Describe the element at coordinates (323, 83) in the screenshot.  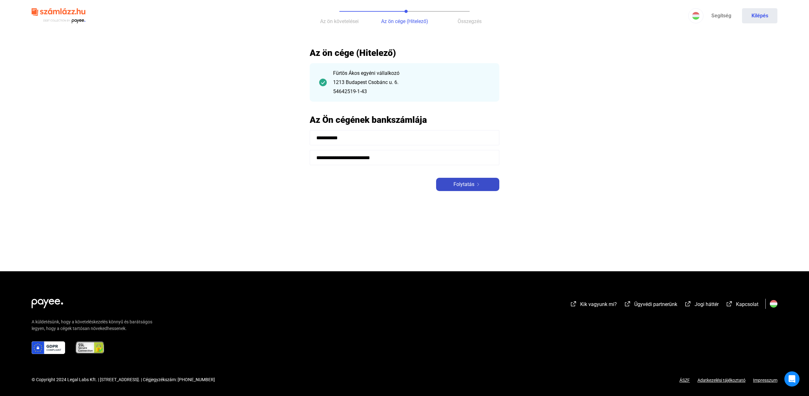
I see `img: checkmark-darker-green-circle` at that location.